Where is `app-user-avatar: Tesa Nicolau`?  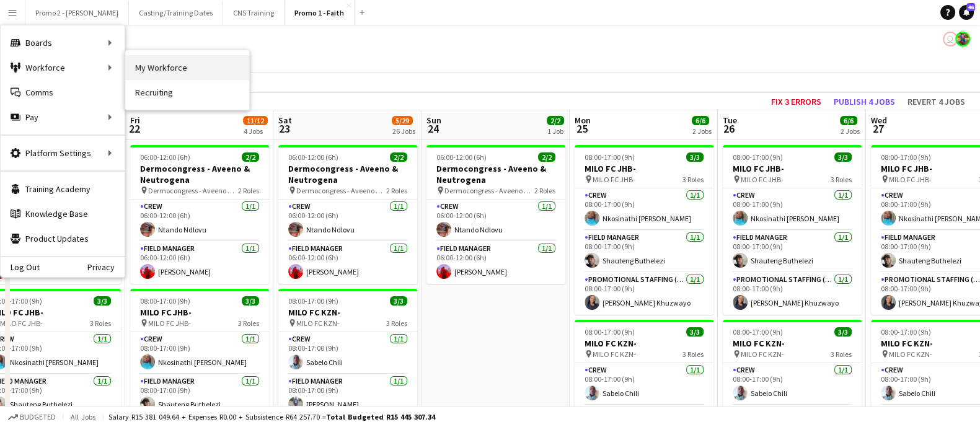
app-user-avatar: Tesa Nicolau is located at coordinates (950, 39).